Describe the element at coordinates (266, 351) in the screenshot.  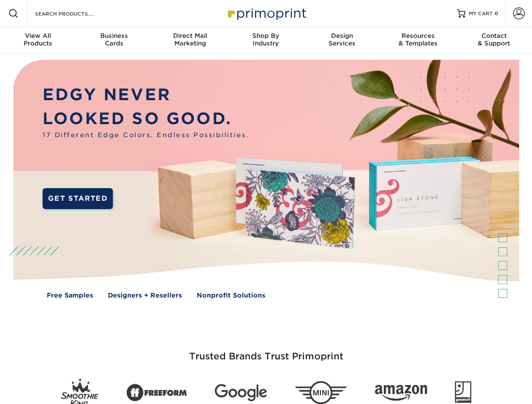
I see `h3: Trusted Brands Trust Primoprint` at that location.